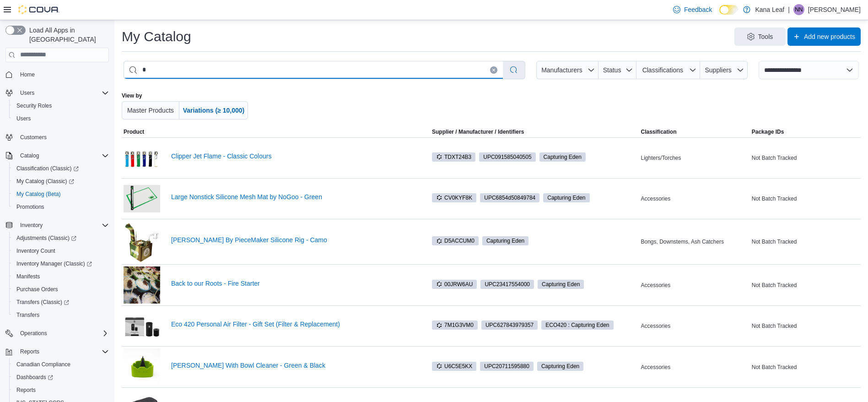 The image size is (868, 402). Describe the element at coordinates (478, 132) in the screenshot. I see `div: Supplier / Manufacturer / Identifiers` at that location.